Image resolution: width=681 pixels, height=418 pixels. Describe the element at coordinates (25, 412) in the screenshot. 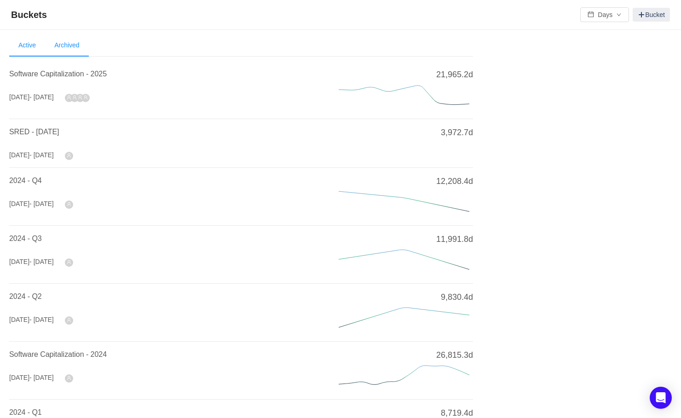

I see `span: 2024 - Q1` at that location.